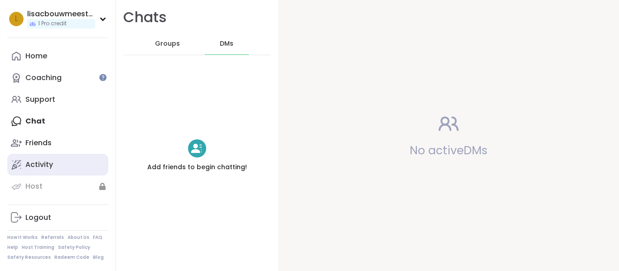 This screenshot has height=271, width=619. I want to click on a: Friends, so click(58, 143).